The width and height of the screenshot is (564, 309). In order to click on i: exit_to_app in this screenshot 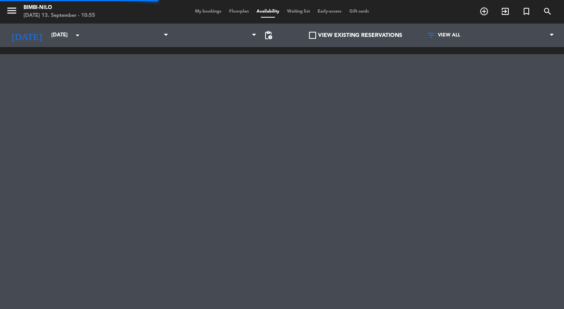, I will do `click(506, 11)`.